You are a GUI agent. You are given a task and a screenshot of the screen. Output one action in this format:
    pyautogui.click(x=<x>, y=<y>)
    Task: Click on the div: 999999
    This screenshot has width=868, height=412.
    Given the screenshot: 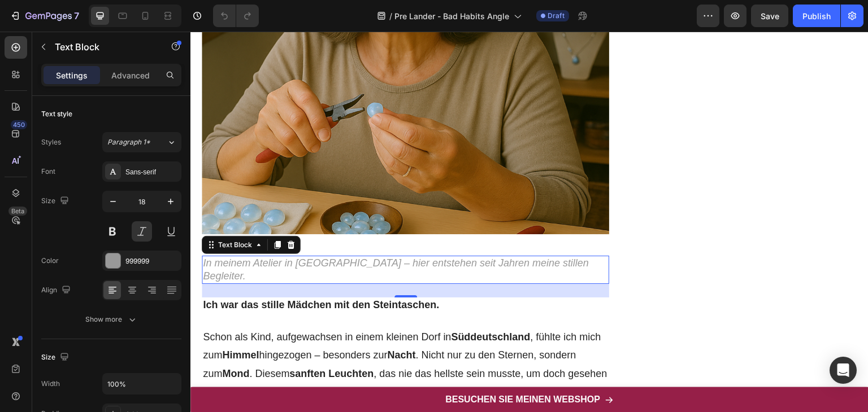 What is the action you would take?
    pyautogui.click(x=152, y=261)
    